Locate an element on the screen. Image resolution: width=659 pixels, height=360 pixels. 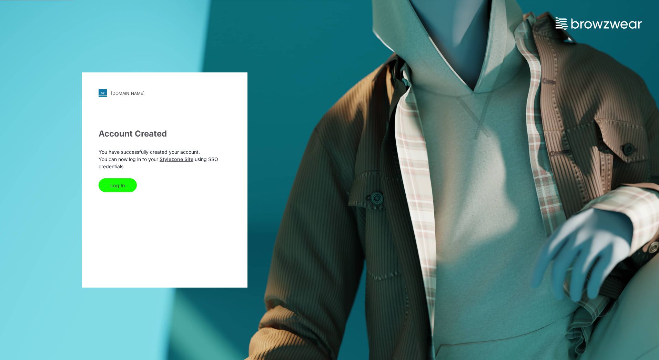
div: Account Created is located at coordinates (165, 134).